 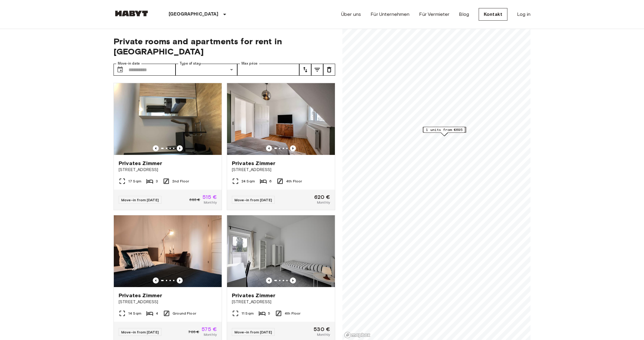 What do you see at coordinates (167, 251) in the screenshot?
I see `img: Marketing picture of unit DE-09-010-001-03HF` at bounding box center [167, 251].